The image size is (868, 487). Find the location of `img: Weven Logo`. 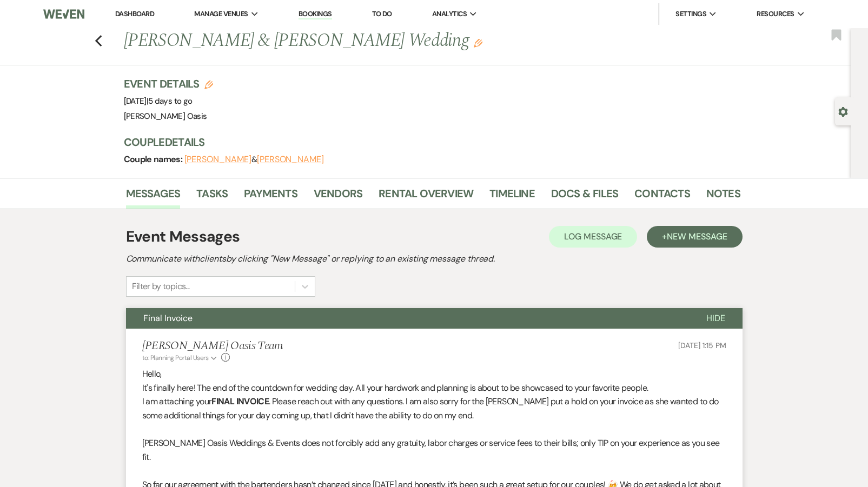

img: Weven Logo is located at coordinates (64, 14).